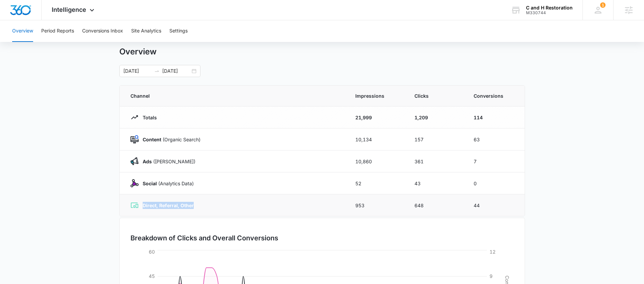  What do you see at coordinates (377, 96) in the screenshot?
I see `span: Impressions` at bounding box center [377, 96].